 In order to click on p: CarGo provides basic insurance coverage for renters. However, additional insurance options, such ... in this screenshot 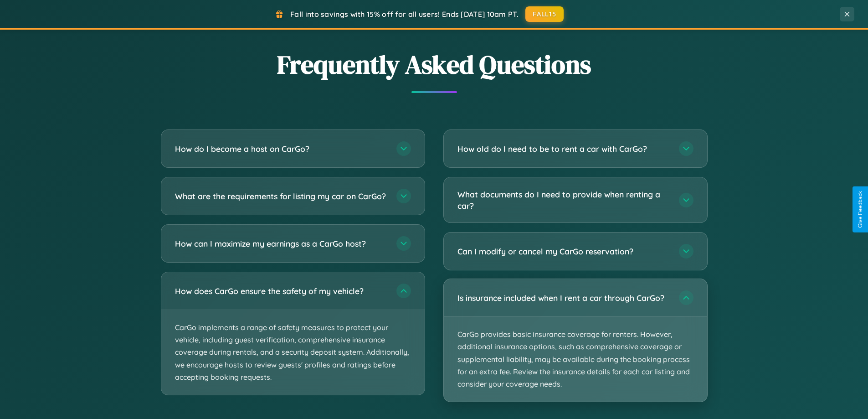, I will do `click(575, 359)`.